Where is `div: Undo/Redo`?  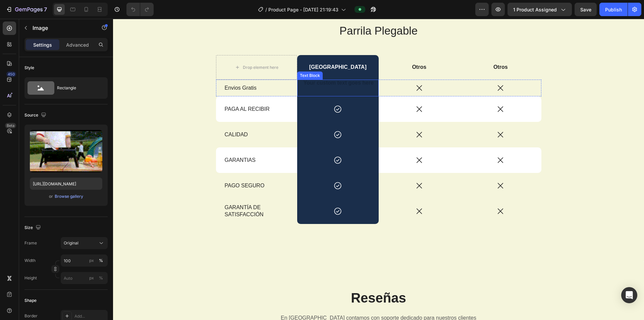
div: Undo/Redo is located at coordinates (140, 9).